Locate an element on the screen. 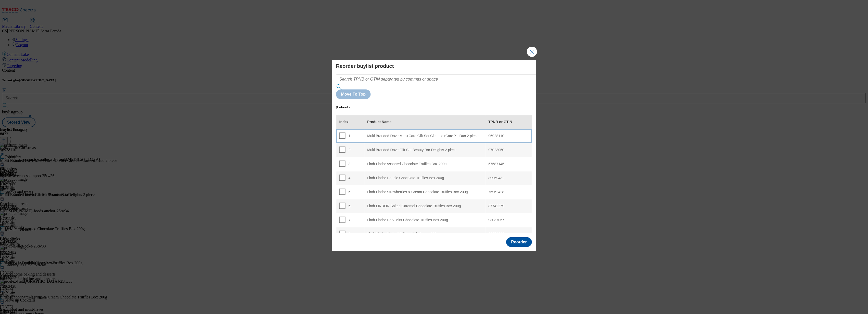 The height and width of the screenshot is (314, 868). div: Lindt Lindor Strawberries & Cream Chocolate Truffles Box 200g is located at coordinates (425, 192).